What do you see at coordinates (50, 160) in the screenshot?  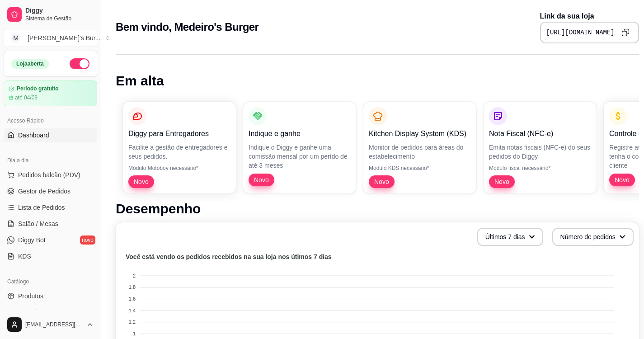 I see `div: Dia a dia` at bounding box center [50, 160].